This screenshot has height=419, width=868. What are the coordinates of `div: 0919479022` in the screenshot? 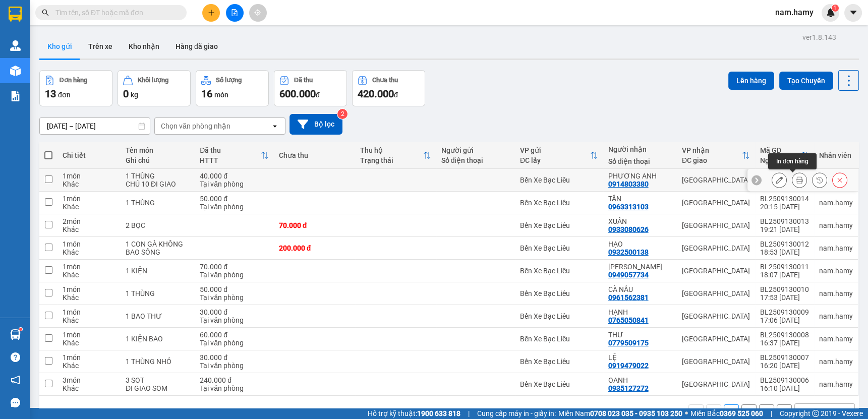 It's located at (628, 366).